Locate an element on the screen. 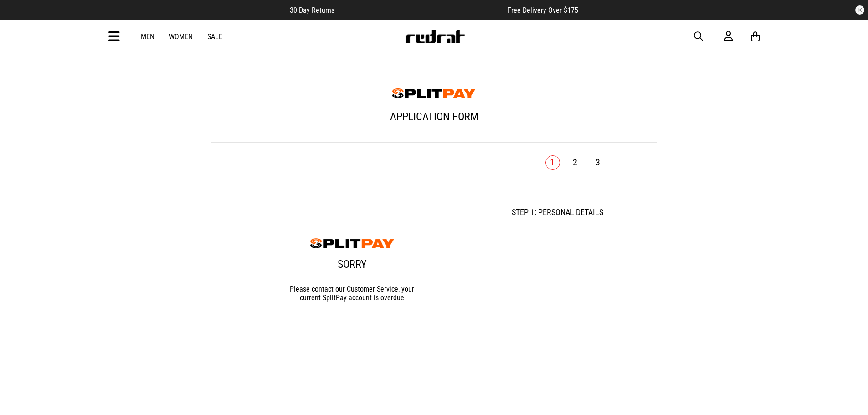 Image resolution: width=868 pixels, height=415 pixels. h2: STEP 1: PERSONAL DETAILS is located at coordinates (575, 212).